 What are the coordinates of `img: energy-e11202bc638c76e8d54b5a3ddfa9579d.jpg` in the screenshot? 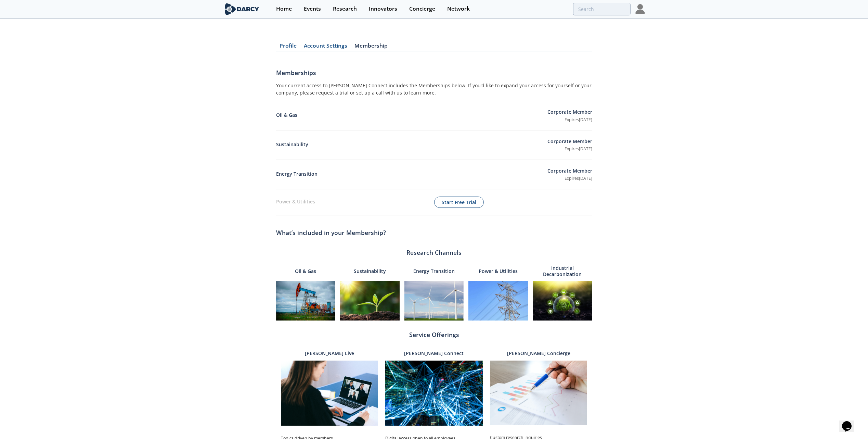 It's located at (434, 300).